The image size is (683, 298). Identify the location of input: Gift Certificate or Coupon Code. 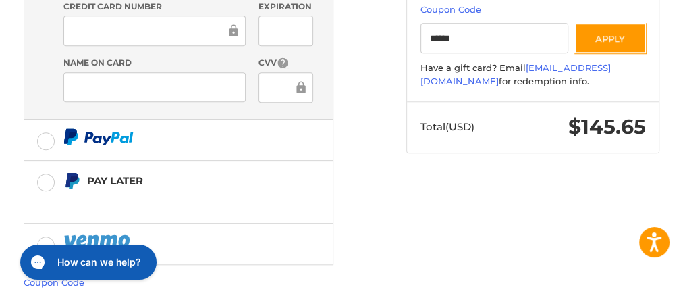
(494, 38).